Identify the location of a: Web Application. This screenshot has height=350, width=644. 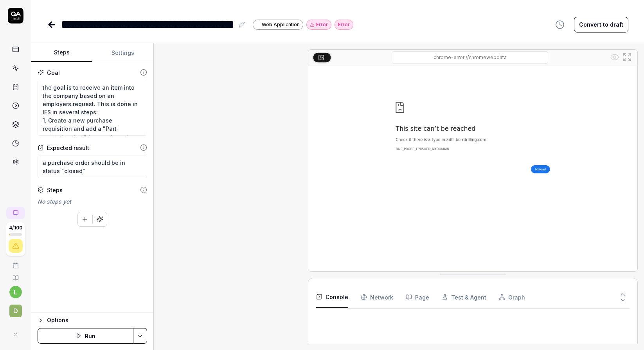
(278, 25).